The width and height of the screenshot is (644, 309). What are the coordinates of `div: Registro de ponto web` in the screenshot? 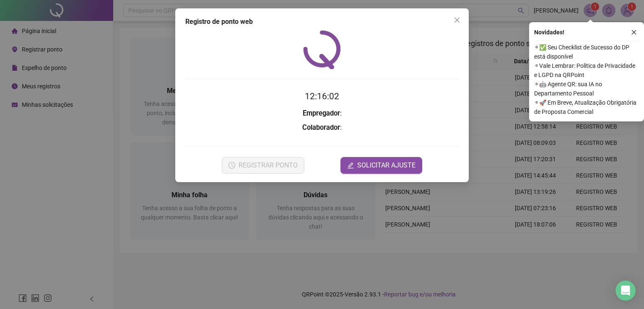 It's located at (322, 22).